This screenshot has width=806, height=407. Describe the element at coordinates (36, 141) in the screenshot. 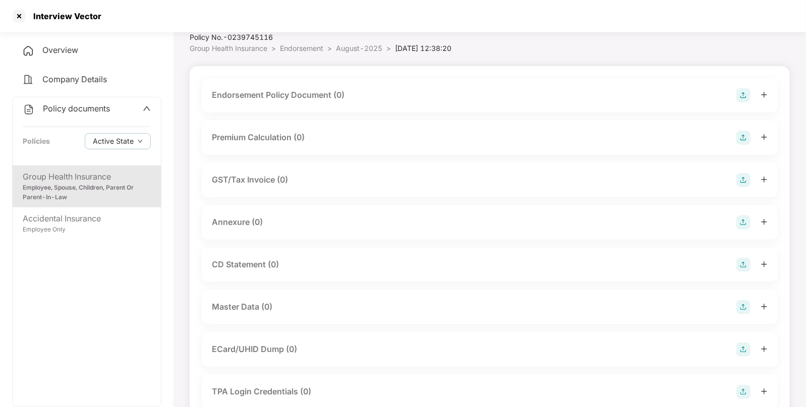

I see `div: Policies` at that location.